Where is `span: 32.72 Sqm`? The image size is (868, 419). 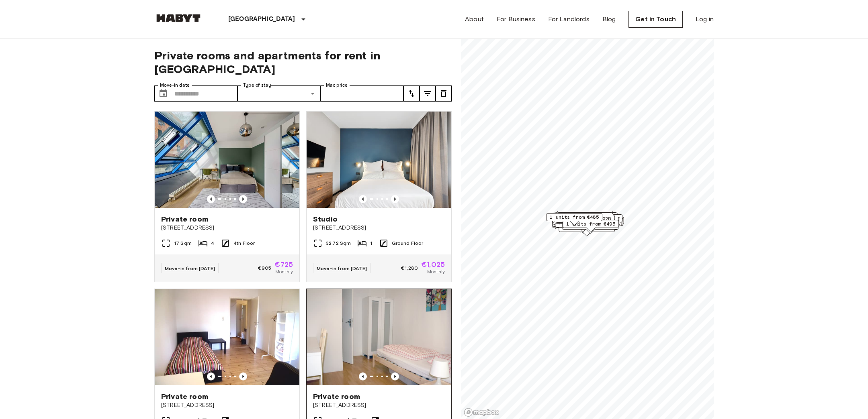 span: 32.72 Sqm is located at coordinates (339, 243).